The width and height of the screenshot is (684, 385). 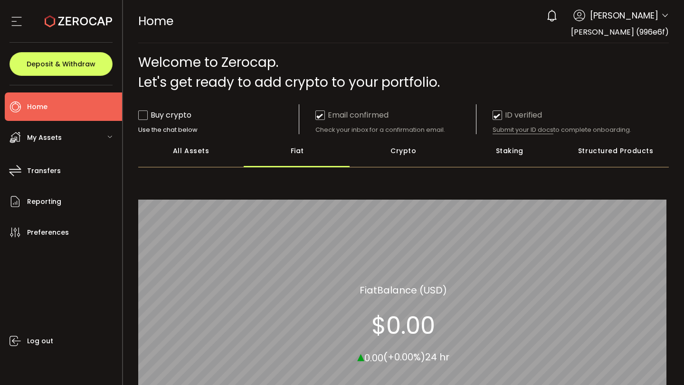 I want to click on div: All Assets, so click(x=191, y=151).